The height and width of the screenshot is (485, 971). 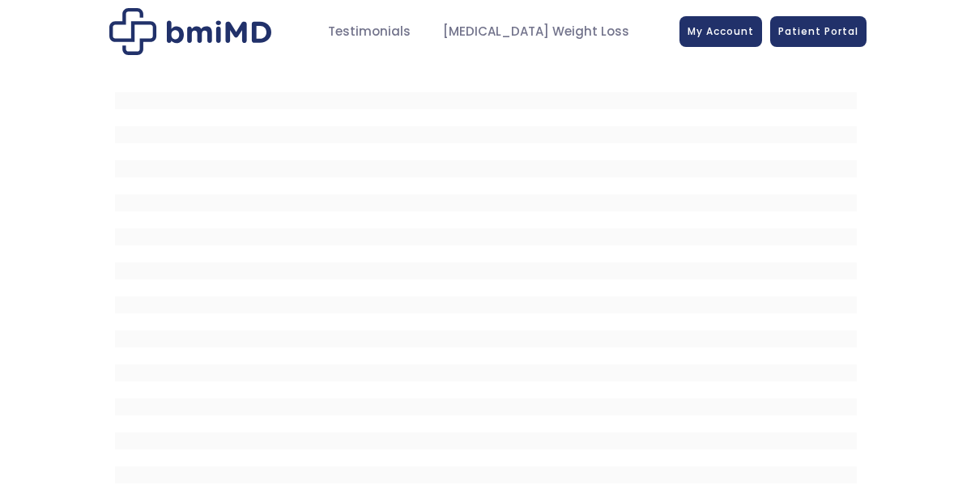 I want to click on a: Testimonials, so click(x=369, y=32).